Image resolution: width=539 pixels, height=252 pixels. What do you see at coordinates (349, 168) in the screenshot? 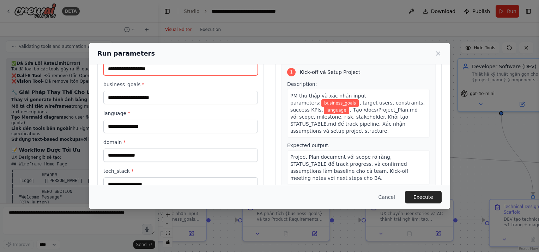
I see `span: Project Plan document với scope rõ ràng, STATUS_TABLE để track progress, và confirmed assumptions...` at bounding box center [349, 168].